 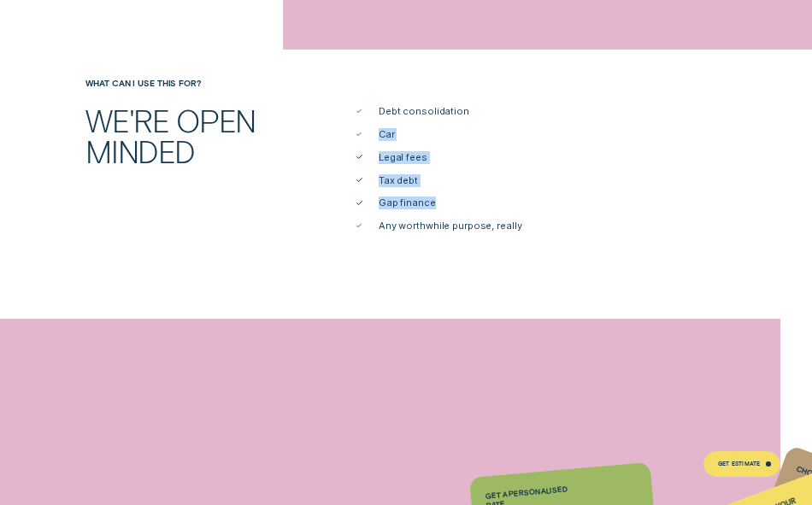 I want to click on a: Get Estimate, so click(x=742, y=464).